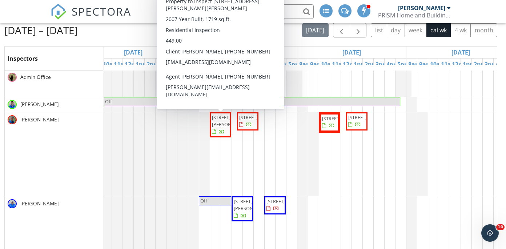 This screenshot has width=506, height=249. Describe the element at coordinates (241, 12) in the screenshot. I see `input: Search everything...` at that location.